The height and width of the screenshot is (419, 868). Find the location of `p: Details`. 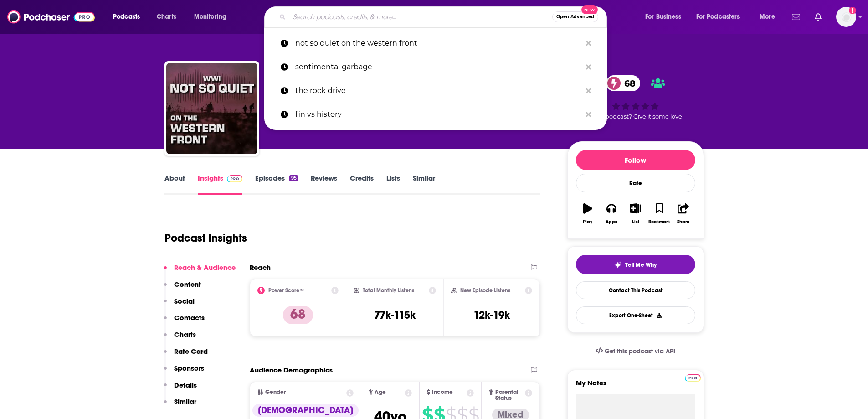

p: Details is located at coordinates (186, 385).